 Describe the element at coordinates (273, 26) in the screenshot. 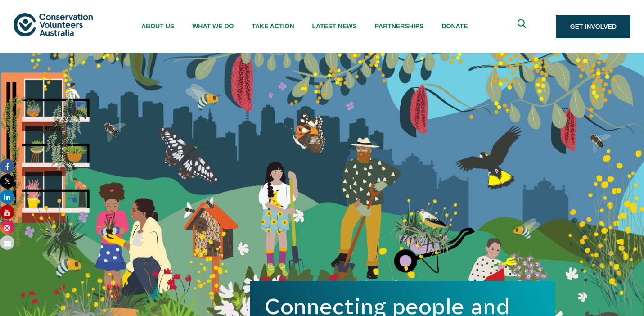

I see `span: Take Action` at that location.